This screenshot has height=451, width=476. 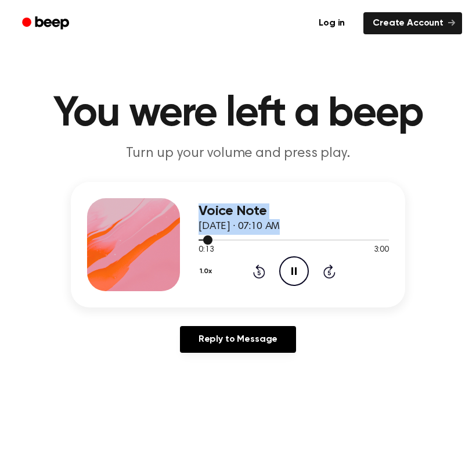 I want to click on button: 1.0x, so click(x=208, y=271).